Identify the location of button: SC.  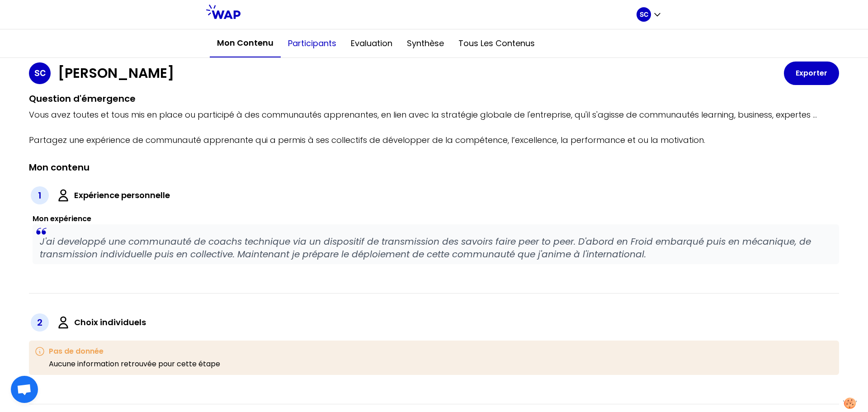
(649, 15).